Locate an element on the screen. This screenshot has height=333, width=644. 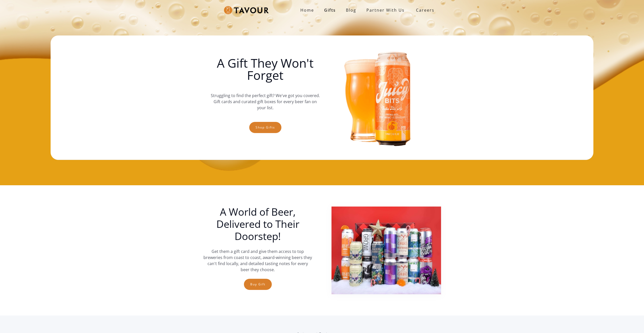
p: Struggling to find the perfect gift? We've got you covered. Gift cards and curated gift boxes for... is located at coordinates (265, 102).